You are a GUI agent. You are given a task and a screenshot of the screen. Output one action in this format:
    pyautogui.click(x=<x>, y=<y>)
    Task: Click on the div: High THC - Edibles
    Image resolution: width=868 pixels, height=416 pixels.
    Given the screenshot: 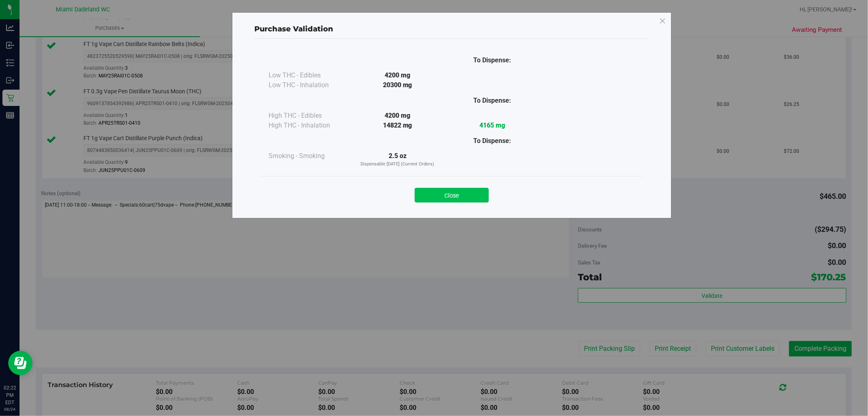 What is the action you would take?
    pyautogui.click(x=310, y=116)
    